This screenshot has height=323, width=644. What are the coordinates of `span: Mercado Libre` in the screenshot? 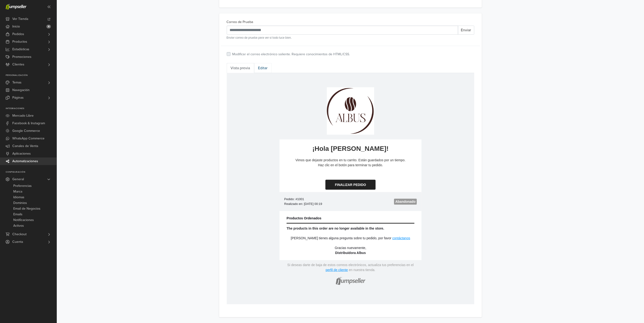 It's located at (23, 115).